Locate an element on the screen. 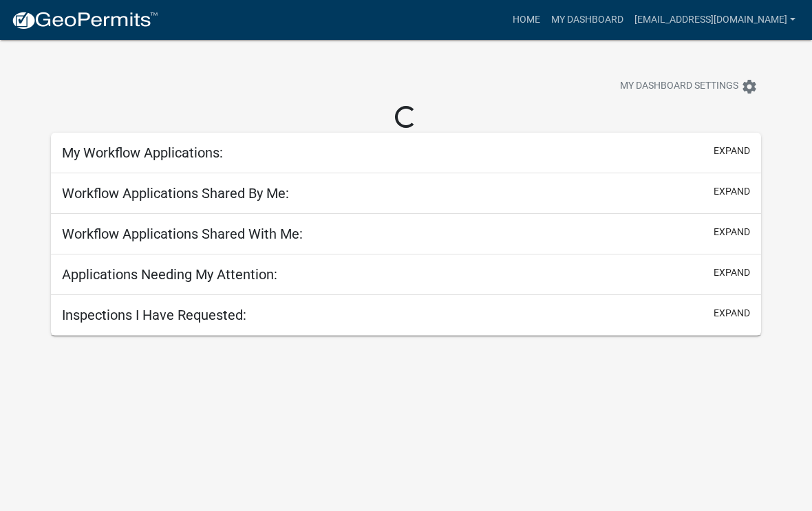 Image resolution: width=812 pixels, height=511 pixels. i: settings is located at coordinates (750, 87).